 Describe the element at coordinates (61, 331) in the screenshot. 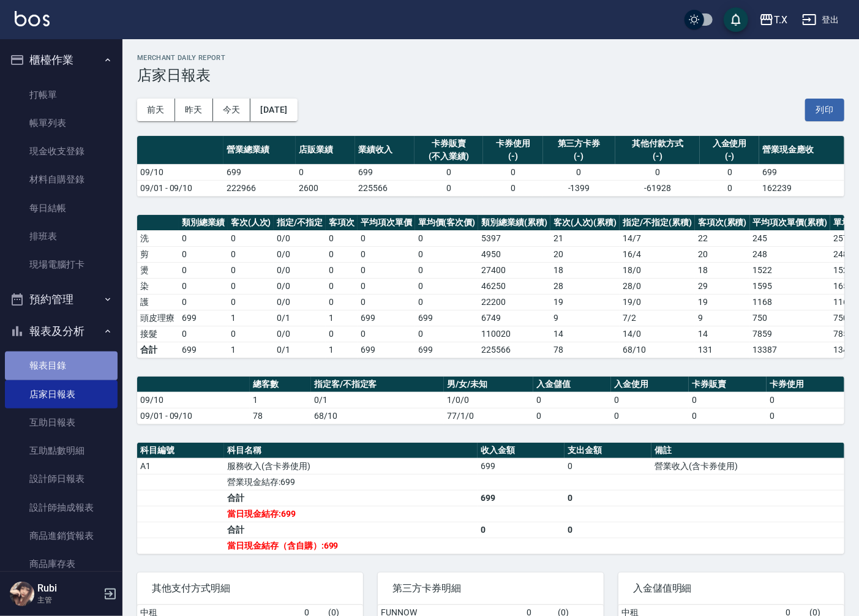

I see `button: 報表及分析` at that location.